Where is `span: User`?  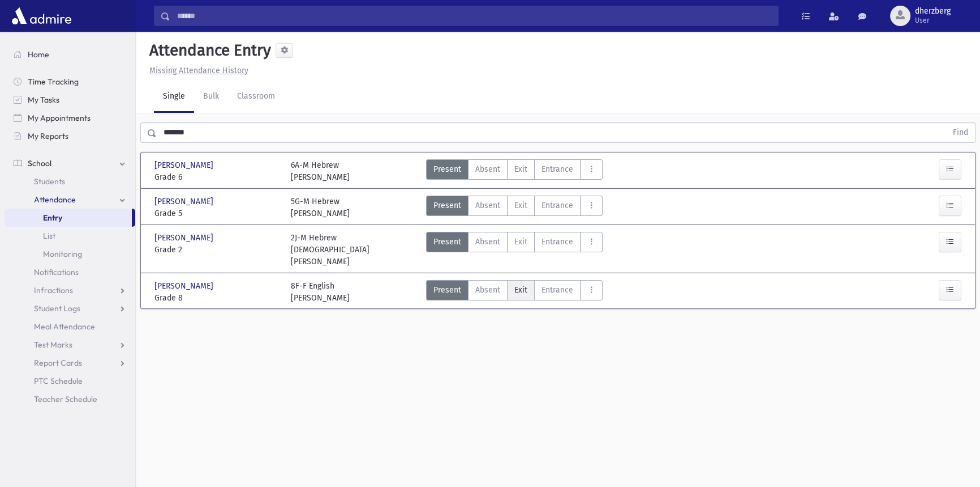
span: User is located at coordinates (933, 21).